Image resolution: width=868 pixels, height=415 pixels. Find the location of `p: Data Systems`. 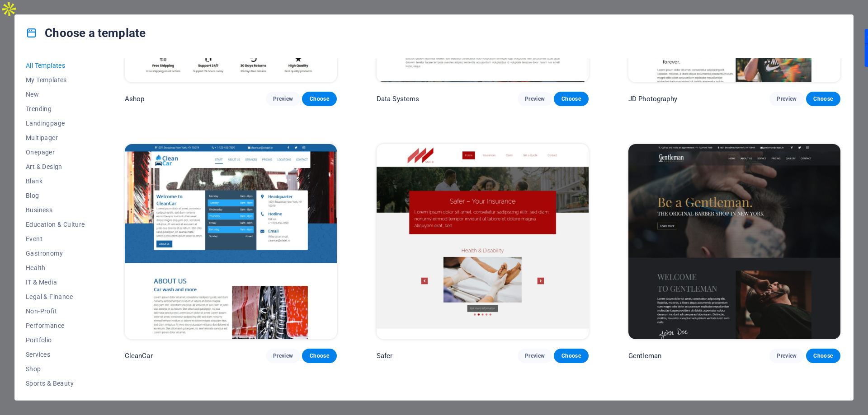

p: Data Systems is located at coordinates (398, 99).